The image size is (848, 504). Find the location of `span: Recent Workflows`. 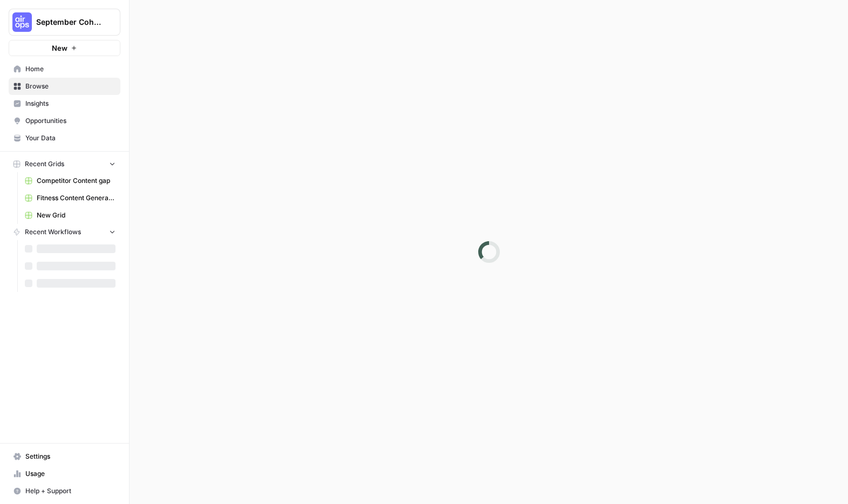

span: Recent Workflows is located at coordinates (53, 232).